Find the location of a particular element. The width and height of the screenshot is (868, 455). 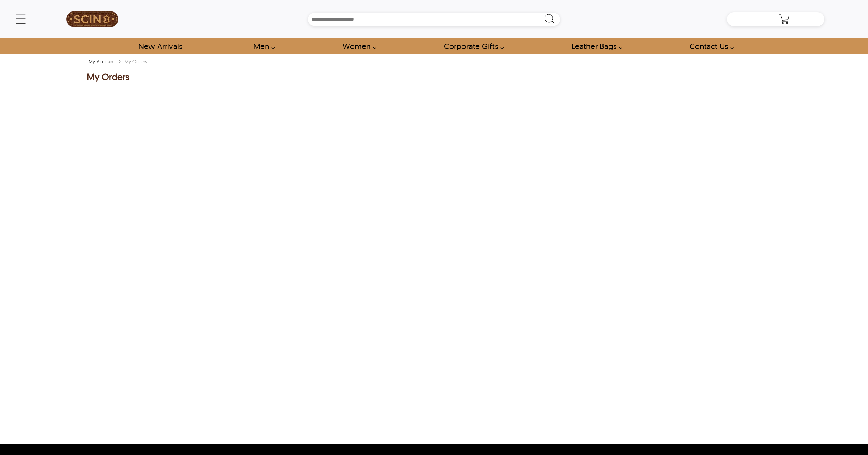

a: shop men's leather jackets is located at coordinates (262, 46).